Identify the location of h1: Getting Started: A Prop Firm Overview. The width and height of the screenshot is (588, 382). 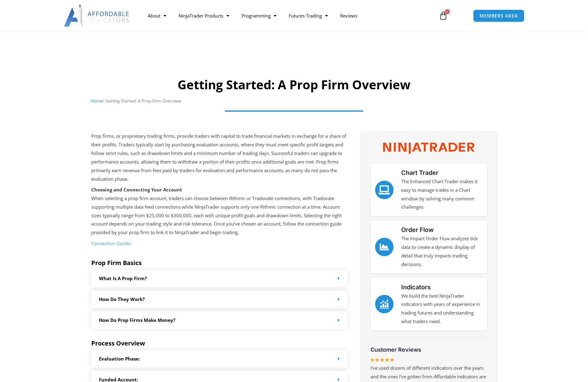
(294, 85).